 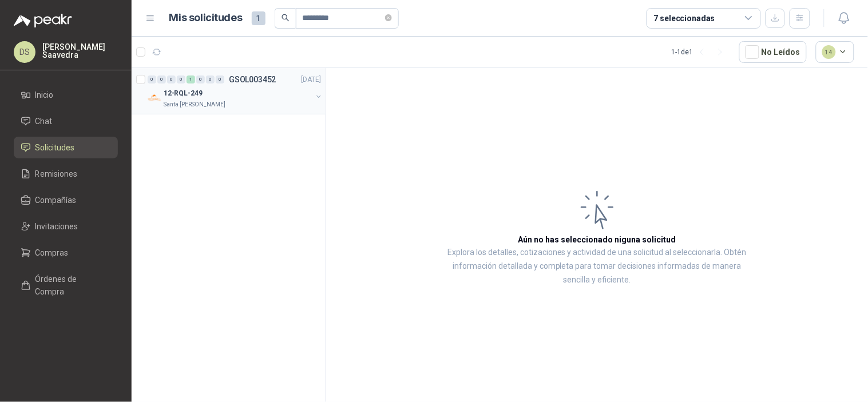 I want to click on button: 14, so click(x=836, y=52).